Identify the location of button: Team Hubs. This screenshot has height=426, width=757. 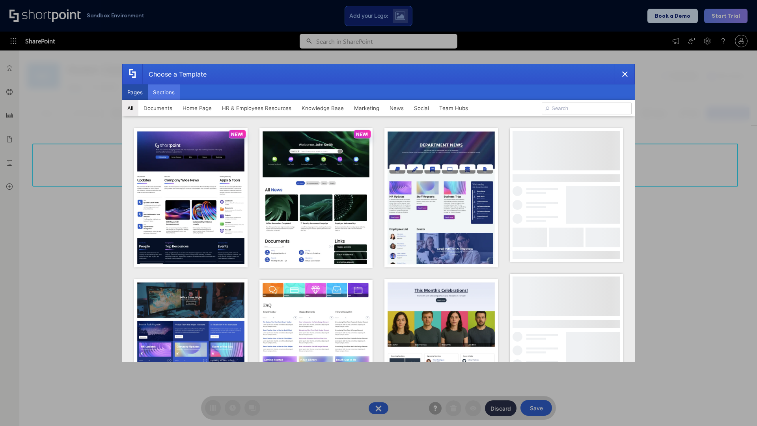
(453, 108).